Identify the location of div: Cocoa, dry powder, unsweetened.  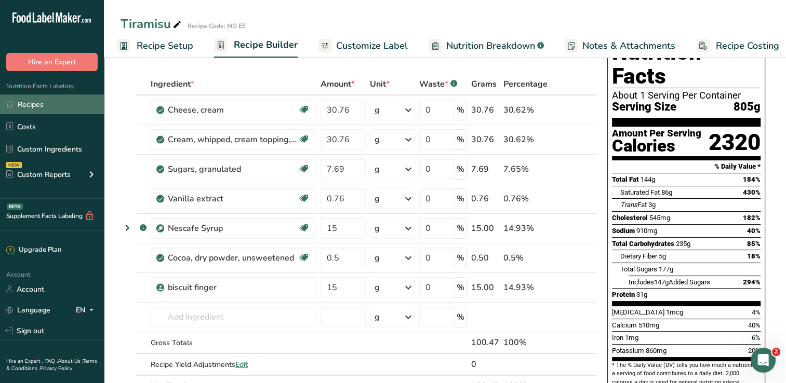
(233, 258).